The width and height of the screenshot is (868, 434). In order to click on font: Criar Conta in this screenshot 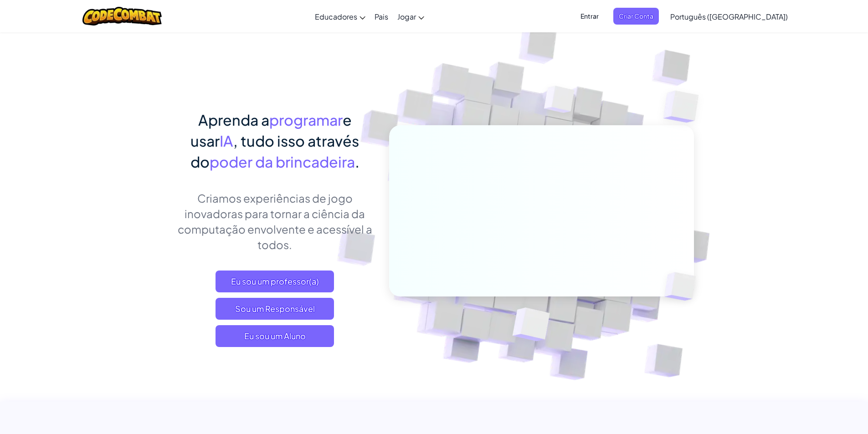, I will do `click(636, 16)`.